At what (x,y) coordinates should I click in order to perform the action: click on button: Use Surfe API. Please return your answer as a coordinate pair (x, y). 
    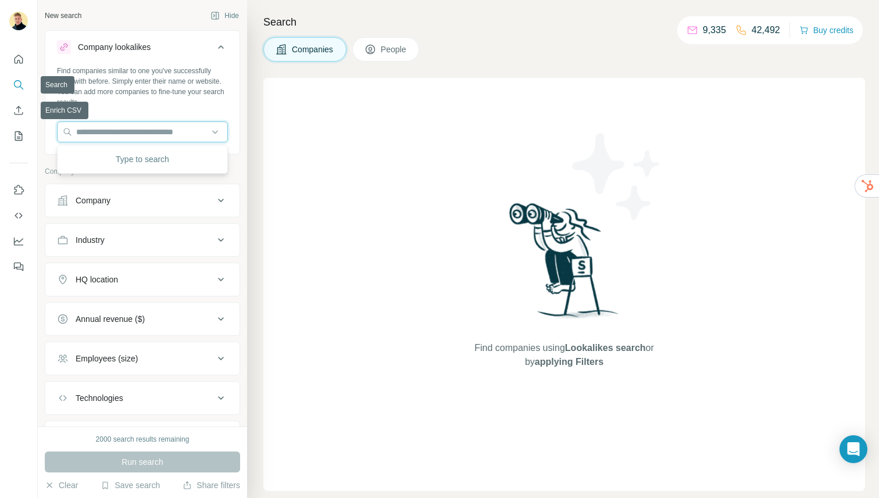
    Looking at the image, I should click on (19, 216).